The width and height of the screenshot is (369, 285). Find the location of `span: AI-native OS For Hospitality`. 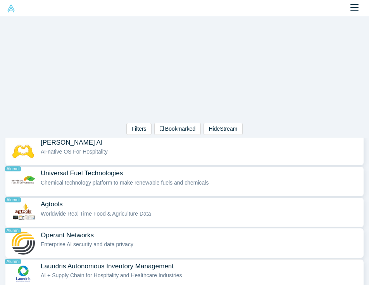

span: AI-native OS For Hospitality is located at coordinates (74, 151).